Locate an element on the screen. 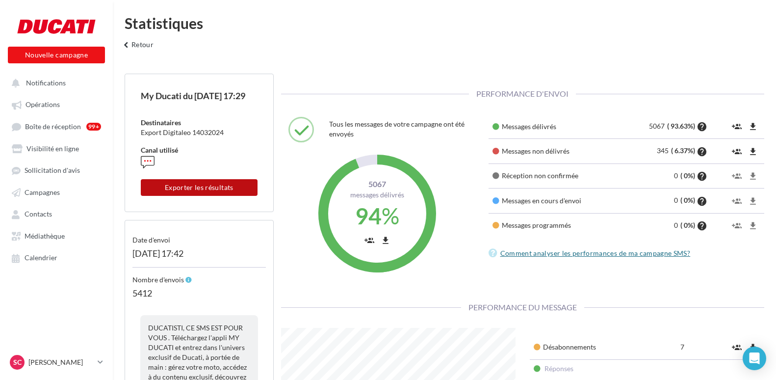 The width and height of the screenshot is (776, 380). span: Performance d'envoi is located at coordinates (522, 93).